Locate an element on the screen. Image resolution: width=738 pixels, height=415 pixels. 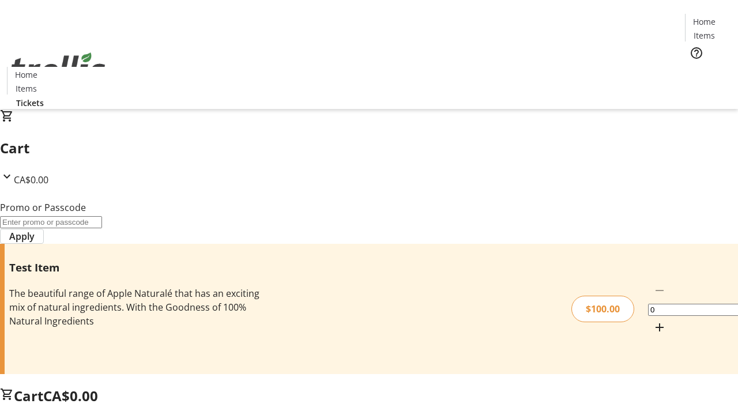
span: Apply is located at coordinates (22, 236).